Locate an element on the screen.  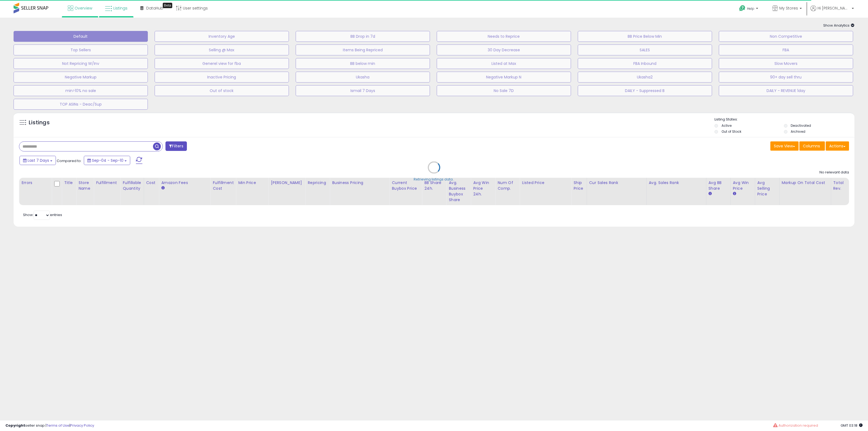
a: Help is located at coordinates (749, 9).